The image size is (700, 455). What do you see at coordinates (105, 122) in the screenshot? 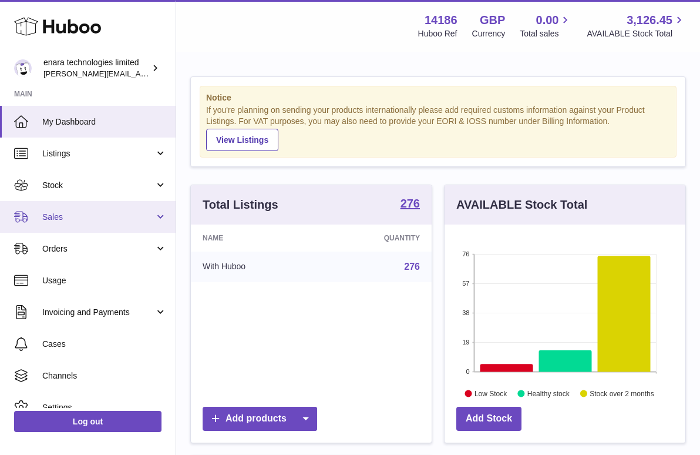
I see `span: My Dashboard` at bounding box center [105, 122].